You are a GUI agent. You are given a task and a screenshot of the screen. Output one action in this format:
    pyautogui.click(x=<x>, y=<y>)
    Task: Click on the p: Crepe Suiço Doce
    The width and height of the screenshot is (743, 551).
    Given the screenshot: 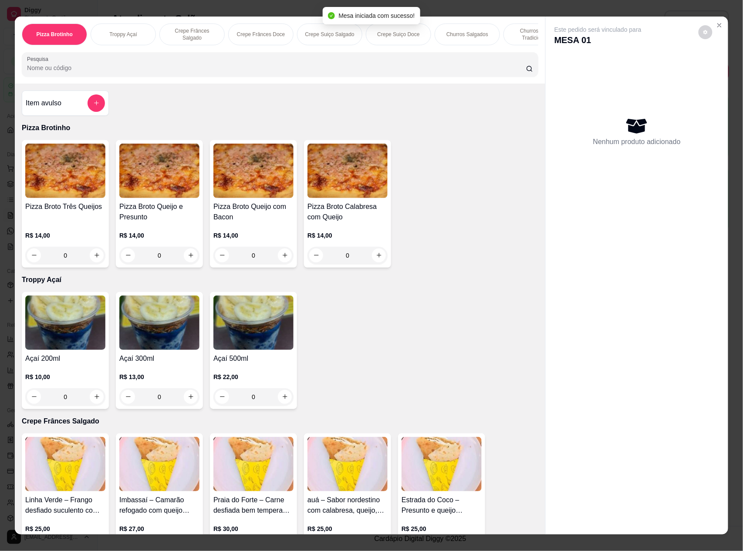 What is the action you would take?
    pyautogui.click(x=398, y=34)
    